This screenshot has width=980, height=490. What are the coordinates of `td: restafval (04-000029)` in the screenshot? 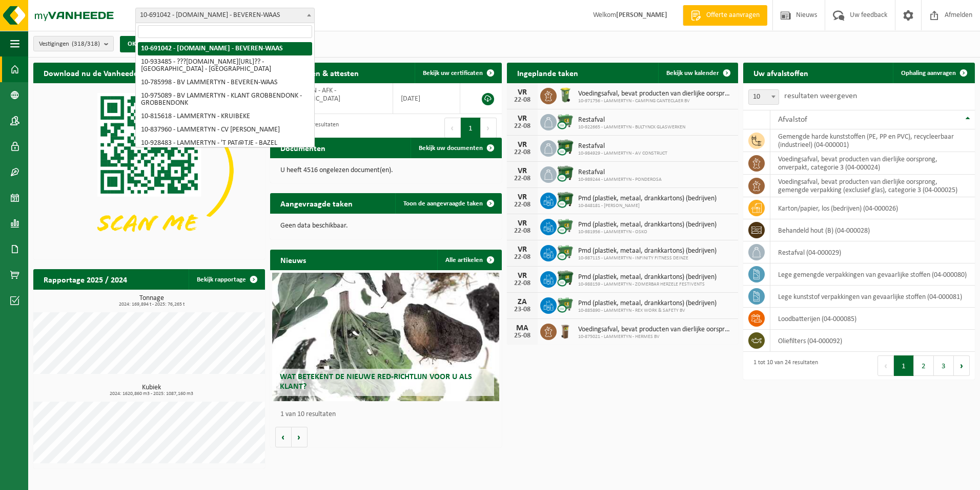 It's located at (873, 252).